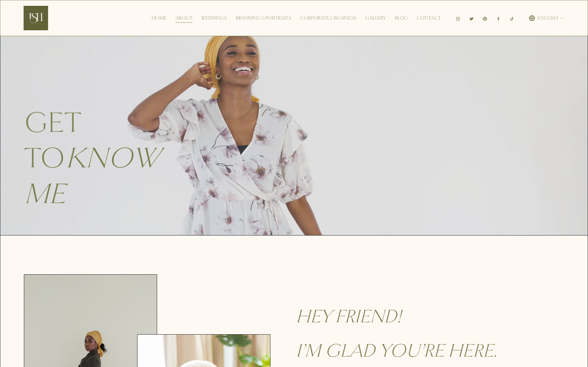 The image size is (588, 367). I want to click on a: Blog, so click(401, 18).